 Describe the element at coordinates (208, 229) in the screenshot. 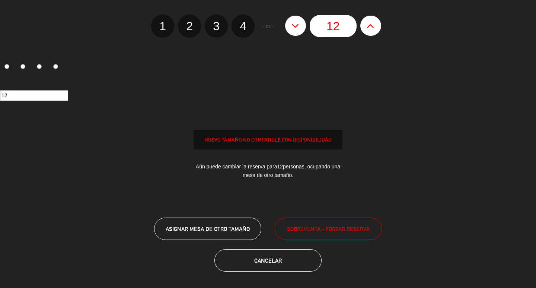

I see `span: ASIGNAR MESA DE OTRO TAMAÑO` at that location.